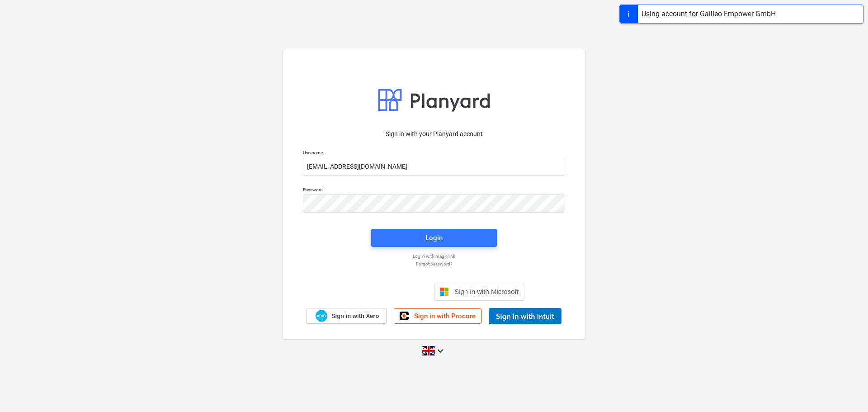 This screenshot has width=868, height=412. What do you see at coordinates (347, 316) in the screenshot?
I see `a: Sign in with Xero` at bounding box center [347, 316].